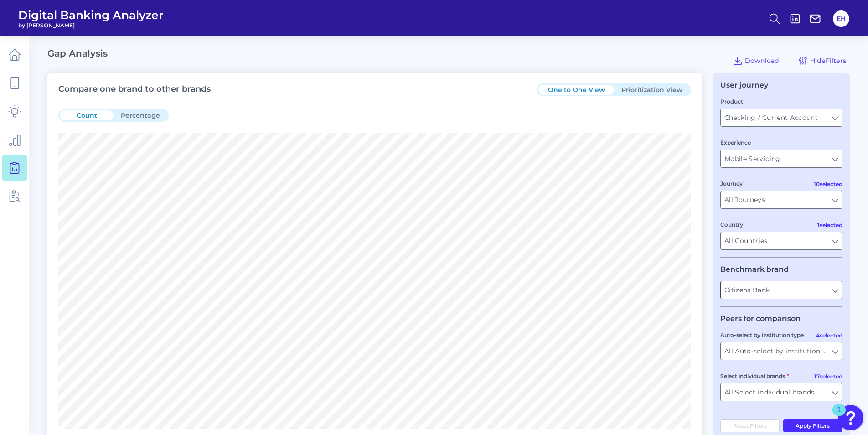 This screenshot has height=435, width=868. Describe the element at coordinates (135, 89) in the screenshot. I see `h3: Compare one brand to other brands` at that location.